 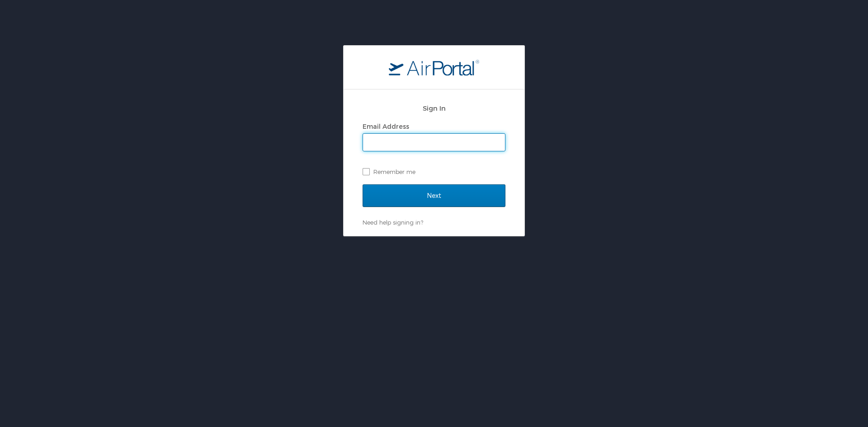 What do you see at coordinates (434, 172) in the screenshot?
I see `label: Remember me` at bounding box center [434, 172].